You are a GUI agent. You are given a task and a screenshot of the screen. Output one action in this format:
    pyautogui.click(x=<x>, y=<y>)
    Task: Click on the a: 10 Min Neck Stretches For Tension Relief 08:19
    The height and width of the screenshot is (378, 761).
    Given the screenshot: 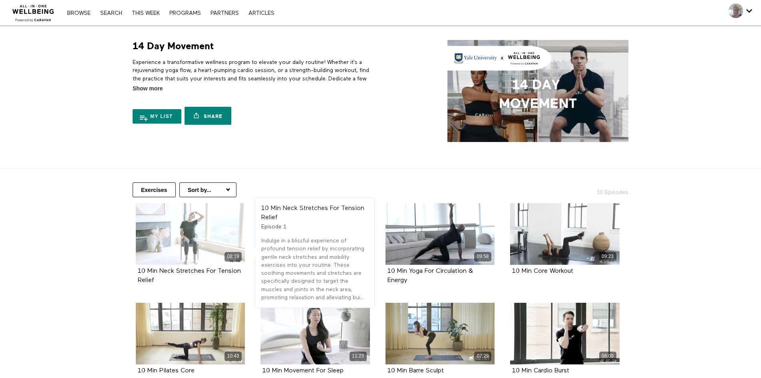 What is the action you would take?
    pyautogui.click(x=191, y=234)
    